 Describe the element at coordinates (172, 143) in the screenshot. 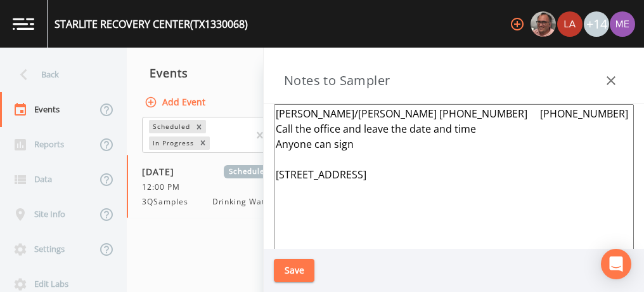

I see `div: In Progress` at that location.